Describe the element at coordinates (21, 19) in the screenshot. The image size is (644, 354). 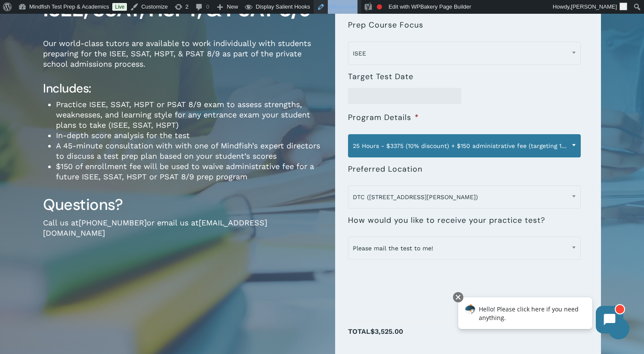
I see `img: Avatar` at that location.